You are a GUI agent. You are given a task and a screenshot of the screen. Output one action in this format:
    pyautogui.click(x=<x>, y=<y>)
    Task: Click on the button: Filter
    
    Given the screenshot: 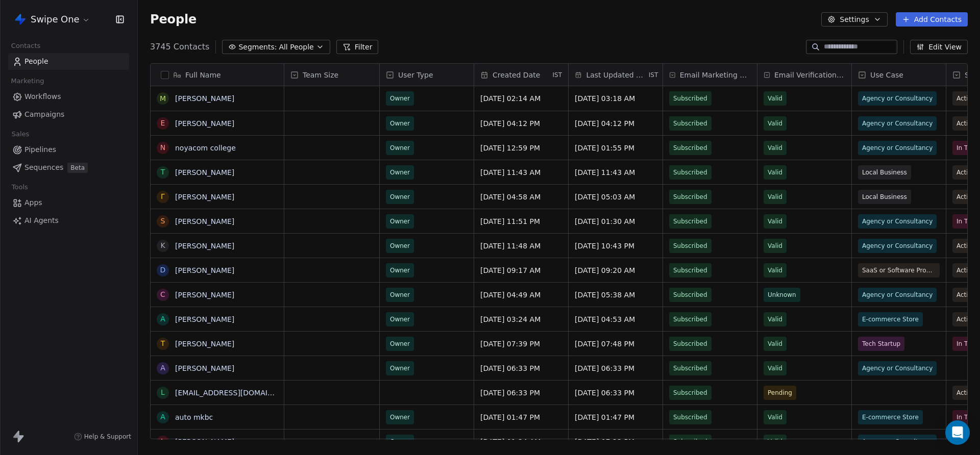 What is the action you would take?
    pyautogui.click(x=358, y=47)
    